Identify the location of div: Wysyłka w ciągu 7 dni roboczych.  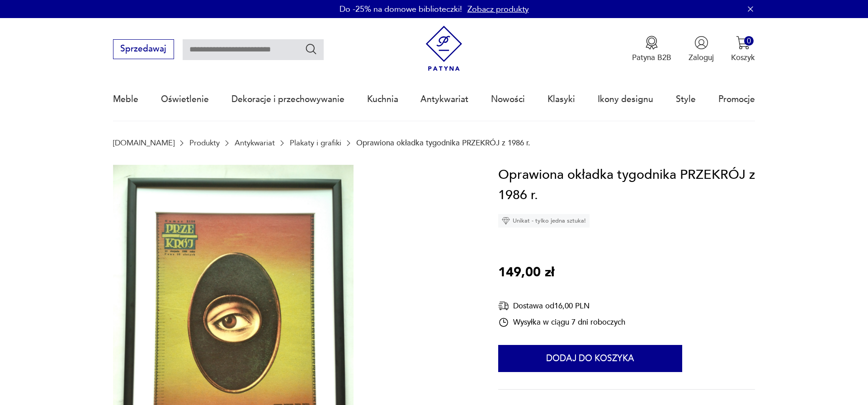
(561, 323).